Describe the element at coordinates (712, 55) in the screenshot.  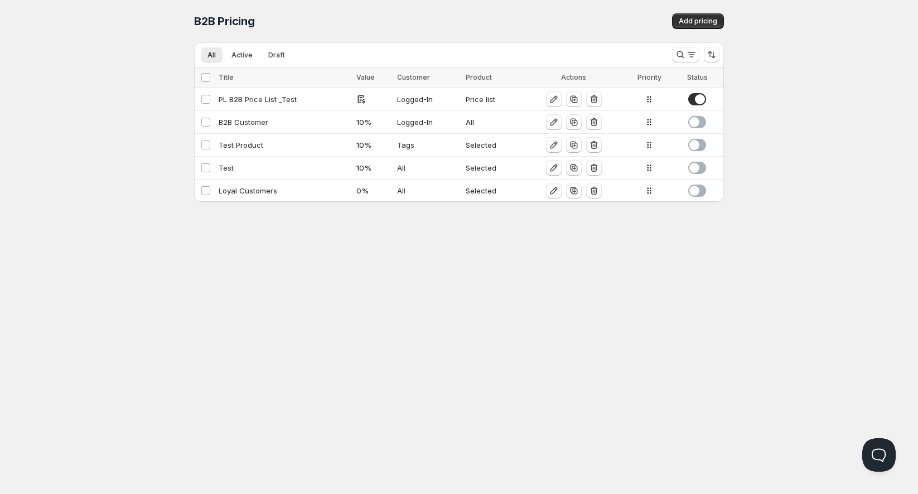
I see `button: Sort the results` at that location.